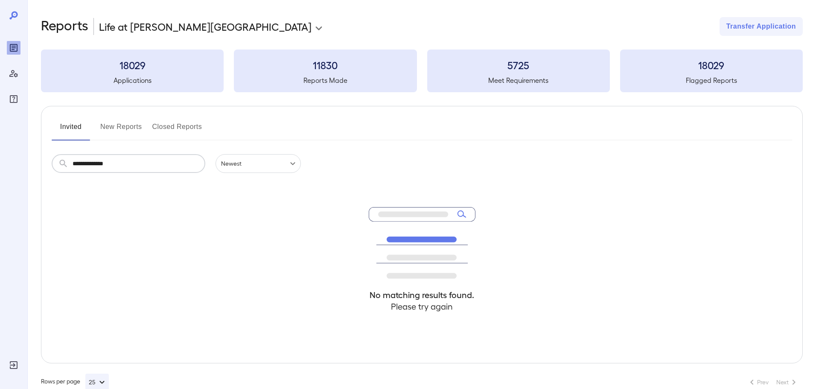 This screenshot has height=389, width=813. I want to click on h3: 5725, so click(518, 65).